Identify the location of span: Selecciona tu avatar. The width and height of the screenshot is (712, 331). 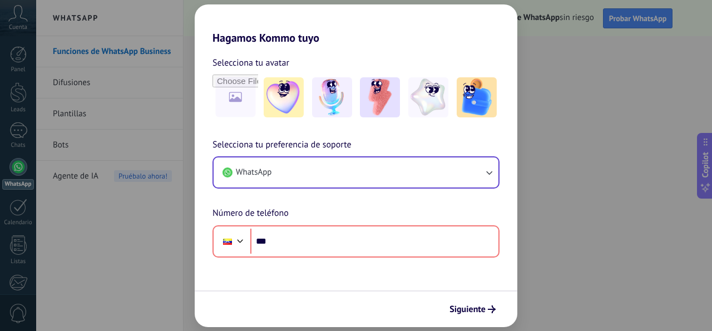
(251, 63).